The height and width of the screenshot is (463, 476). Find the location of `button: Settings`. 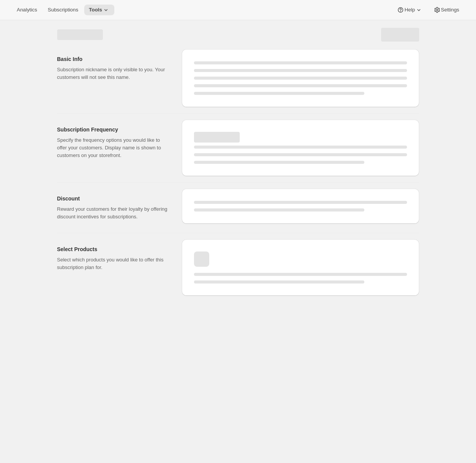

button: Settings is located at coordinates (446, 10).